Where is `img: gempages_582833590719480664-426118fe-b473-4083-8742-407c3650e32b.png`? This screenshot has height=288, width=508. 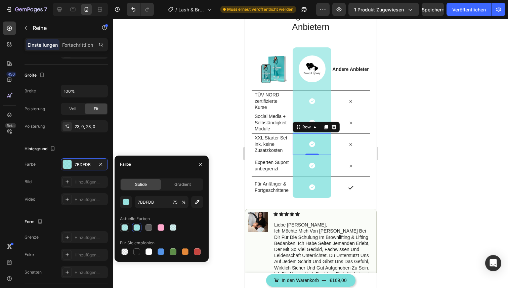 img: gempages_582833590719480664-426118fe-b473-4083-8742-407c3650e32b.png is located at coordinates (13, 203).